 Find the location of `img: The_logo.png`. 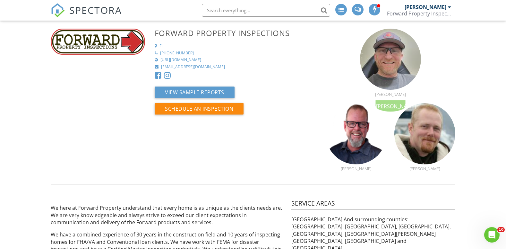

img: The_logo.png is located at coordinates (98, 41).